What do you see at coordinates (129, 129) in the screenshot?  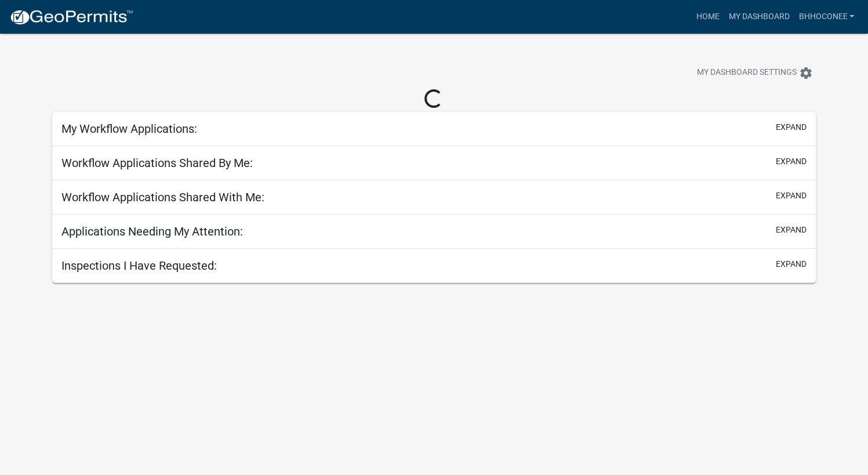 I see `h5: My Workflow Applications:` at bounding box center [129, 129].